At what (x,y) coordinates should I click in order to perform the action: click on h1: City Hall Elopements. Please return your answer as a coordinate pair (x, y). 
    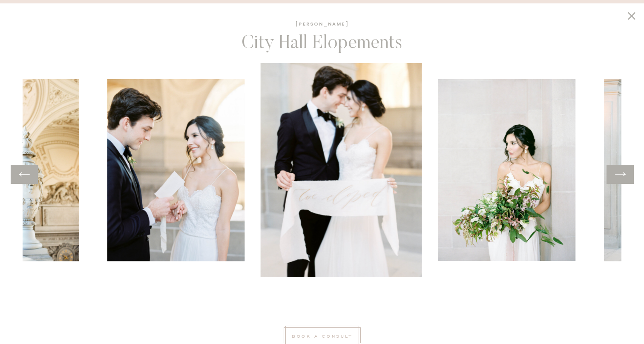
    Looking at the image, I should click on (322, 47).